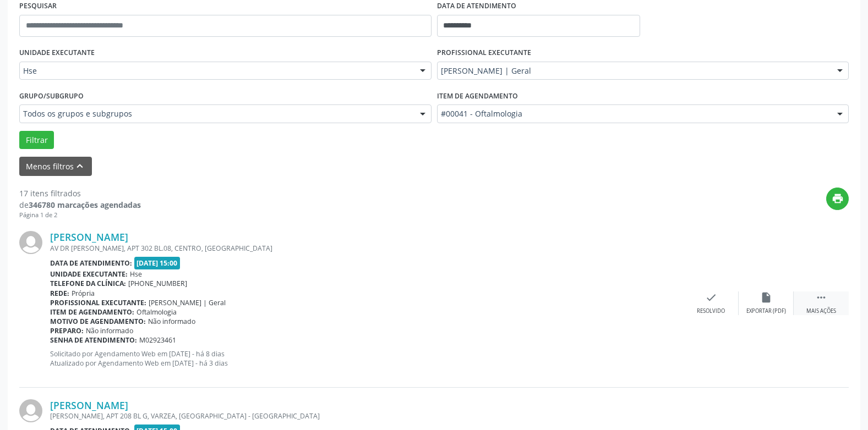 The height and width of the screenshot is (430, 868). Describe the element at coordinates (157, 340) in the screenshot. I see `span: M02923461` at that location.